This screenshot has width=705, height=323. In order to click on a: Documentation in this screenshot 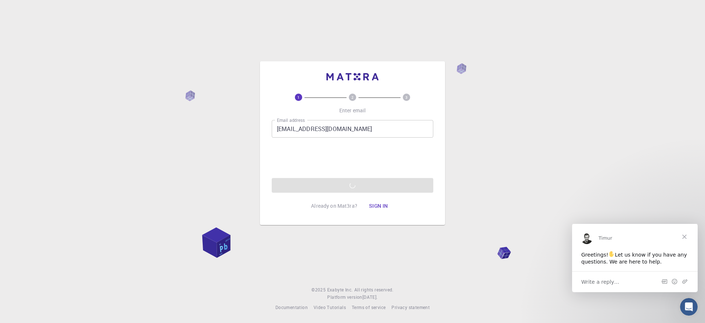, I will do `click(292, 308)`.